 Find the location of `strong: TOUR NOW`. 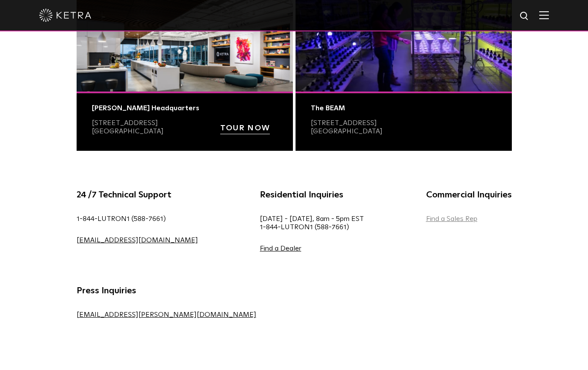

strong: TOUR NOW is located at coordinates (245, 128).